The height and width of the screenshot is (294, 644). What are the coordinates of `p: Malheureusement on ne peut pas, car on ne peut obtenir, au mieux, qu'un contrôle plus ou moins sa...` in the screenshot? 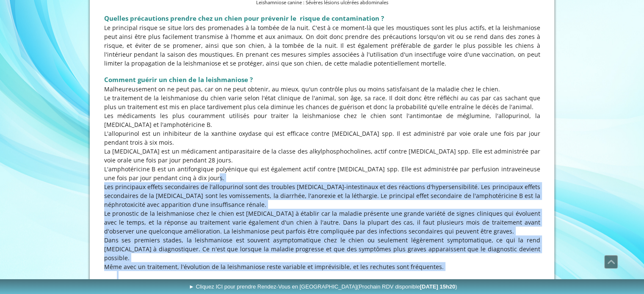 It's located at (322, 89).